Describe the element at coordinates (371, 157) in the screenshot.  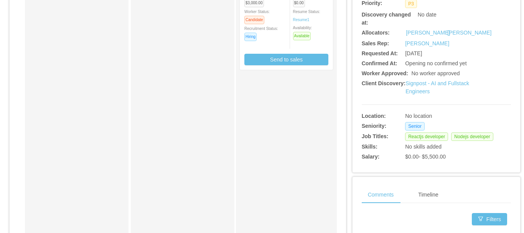
I see `b: Salary:` at that location.